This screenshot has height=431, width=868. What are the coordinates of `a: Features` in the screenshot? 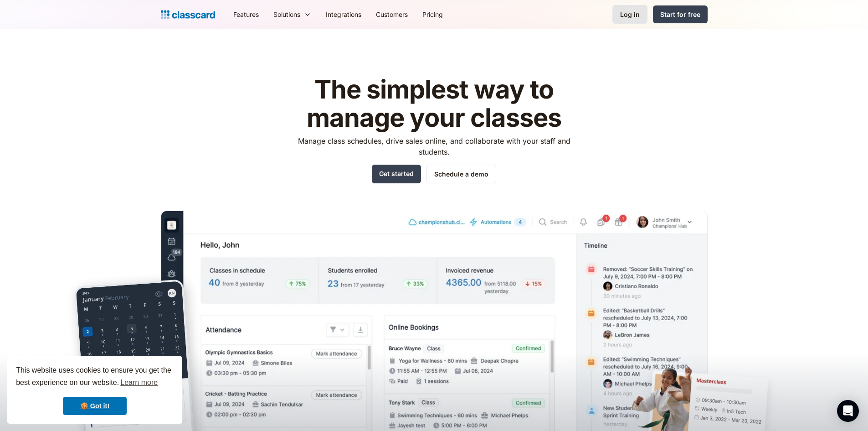 It's located at (246, 14).